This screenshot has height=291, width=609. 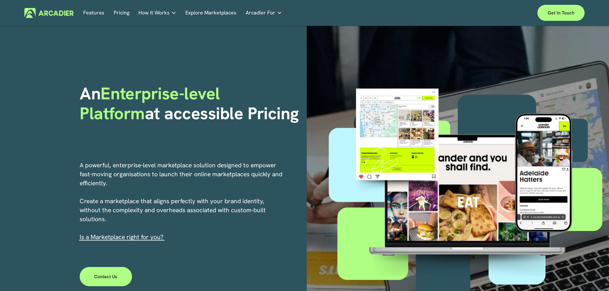 What do you see at coordinates (154, 13) in the screenshot?
I see `span: How It Works` at bounding box center [154, 13].